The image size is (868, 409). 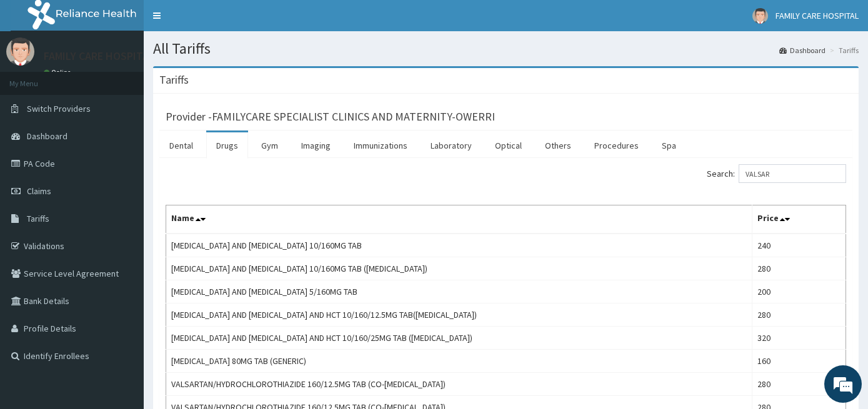 I want to click on a: Drugs, so click(x=227, y=145).